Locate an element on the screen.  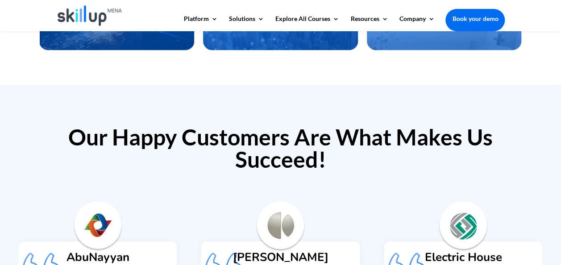
a: Book your demo is located at coordinates (475, 19).